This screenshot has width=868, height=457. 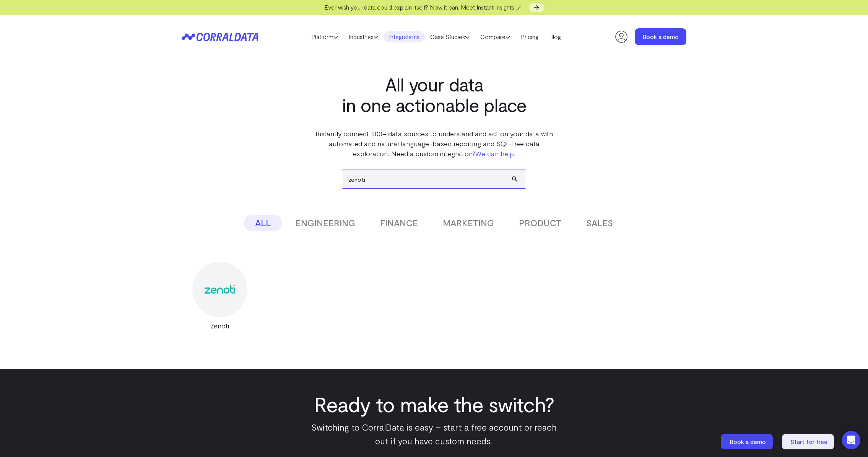 What do you see at coordinates (220, 296) in the screenshot?
I see `a: Zenoti Zenoti` at bounding box center [220, 296].